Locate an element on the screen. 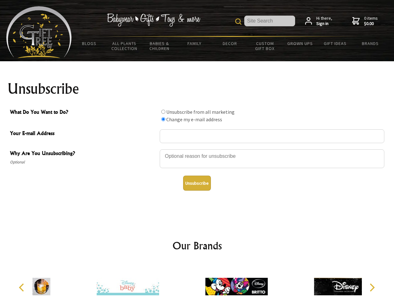 The image size is (394, 300). label: Change my e-mail address is located at coordinates (194, 119).